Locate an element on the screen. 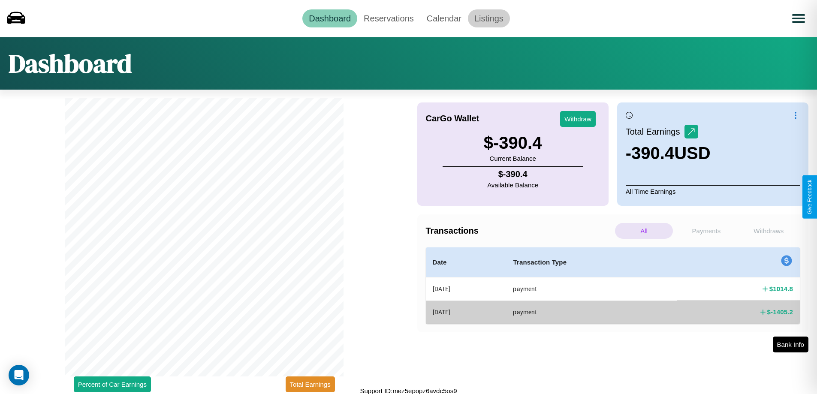 This screenshot has height=394, width=817. h1: Dashboard is located at coordinates (70, 63).